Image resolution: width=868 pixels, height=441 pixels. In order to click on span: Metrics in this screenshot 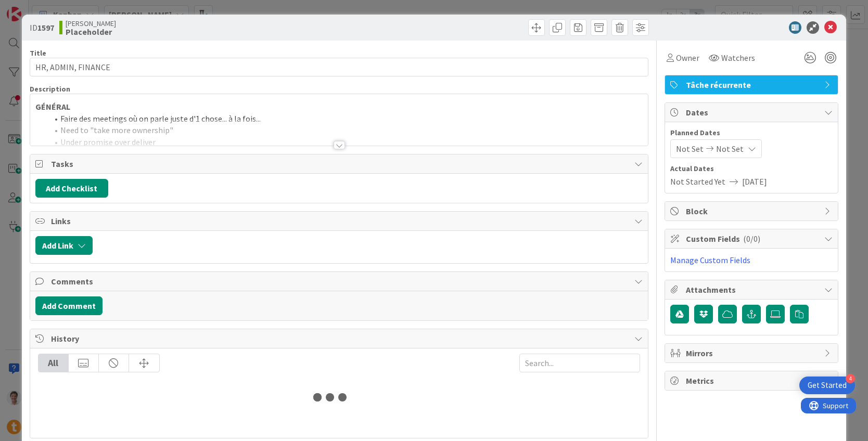, I will do `click(753, 381)`.